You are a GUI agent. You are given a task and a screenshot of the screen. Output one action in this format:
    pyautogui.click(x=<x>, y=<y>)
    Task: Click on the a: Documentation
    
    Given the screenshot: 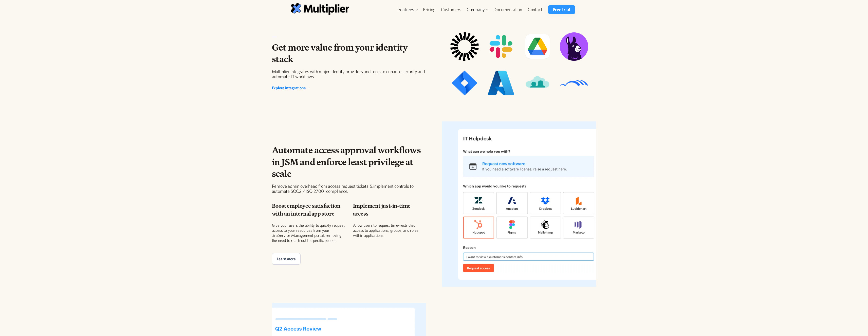 What is the action you would take?
    pyautogui.click(x=508, y=10)
    